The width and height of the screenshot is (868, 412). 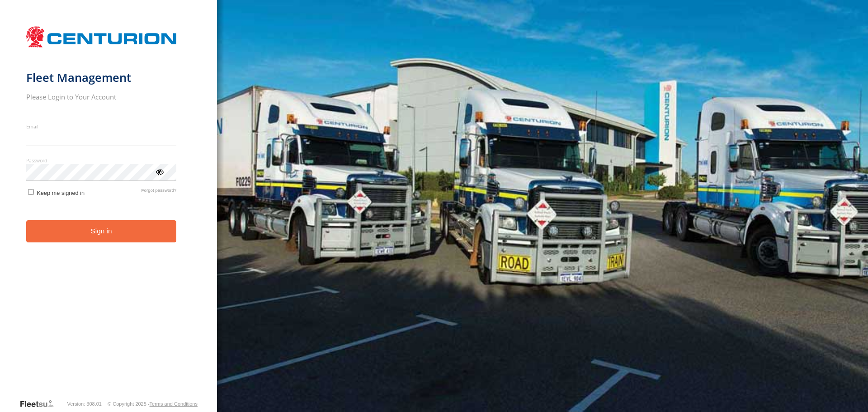 What do you see at coordinates (102, 231) in the screenshot?
I see `button: Sign in` at bounding box center [102, 231].